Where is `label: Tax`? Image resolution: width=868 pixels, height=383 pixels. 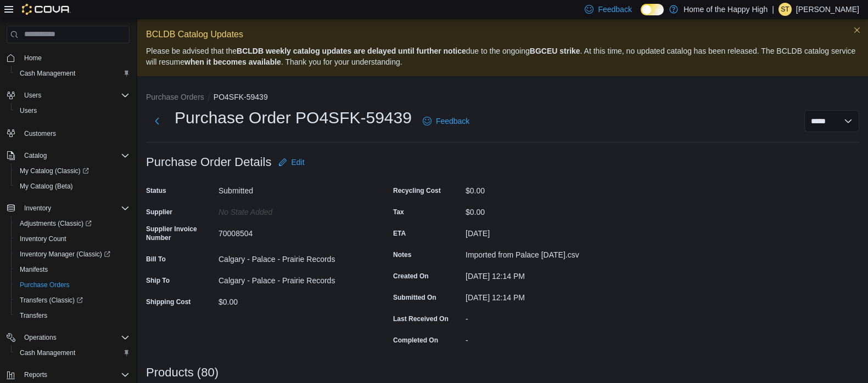 label: Tax is located at coordinates (398, 212).